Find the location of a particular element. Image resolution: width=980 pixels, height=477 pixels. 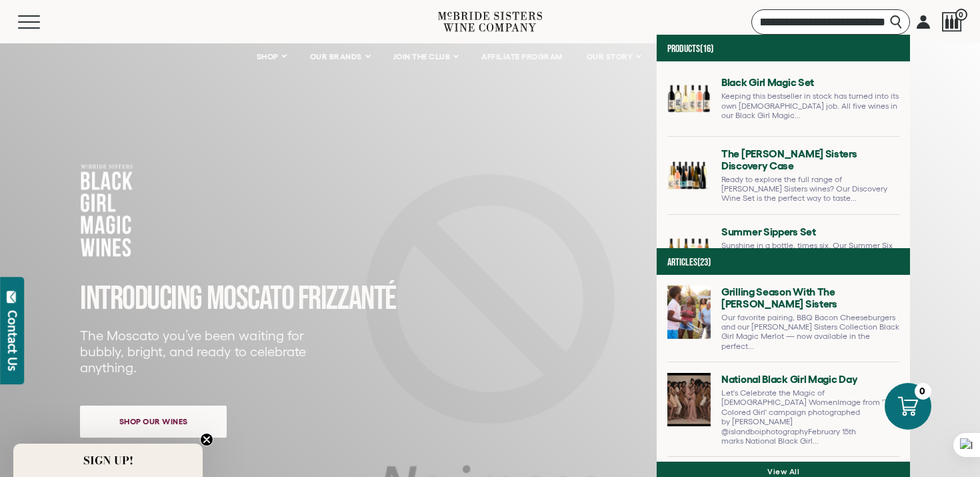

span: JOIN THE CLUB is located at coordinates (422, 57).